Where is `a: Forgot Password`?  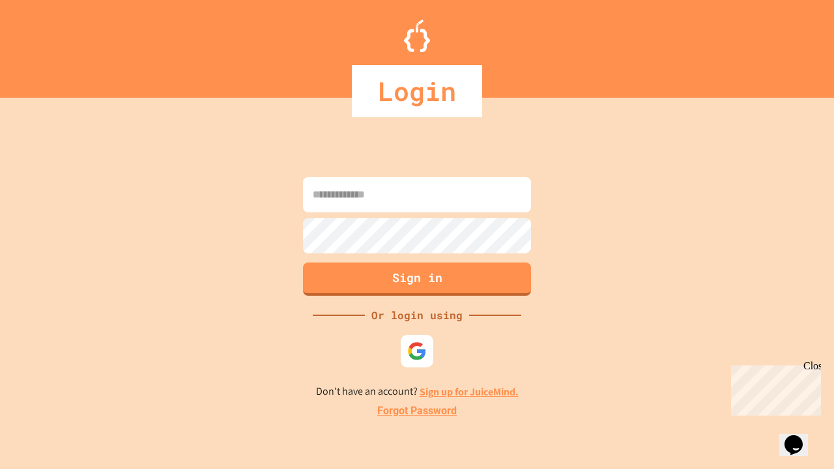
a: Forgot Password is located at coordinates (417, 411).